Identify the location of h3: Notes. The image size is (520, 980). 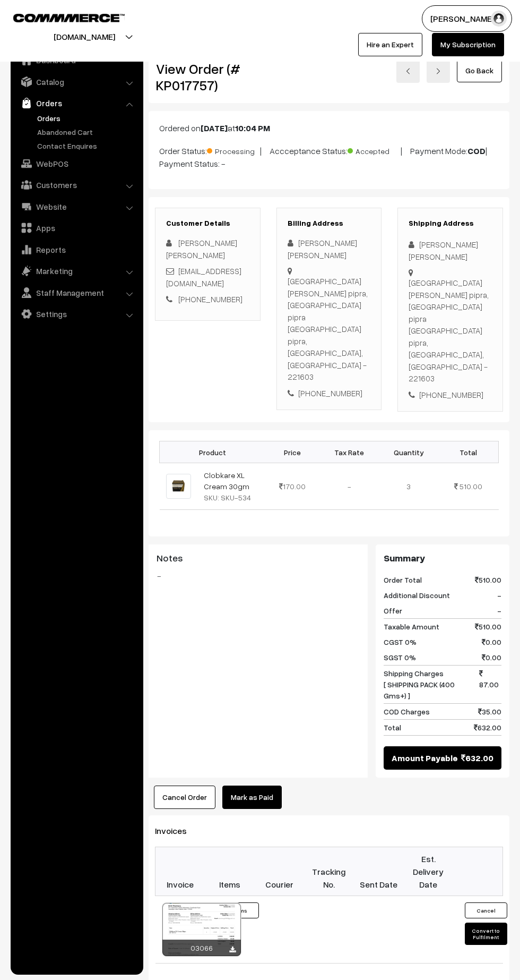
(258, 558).